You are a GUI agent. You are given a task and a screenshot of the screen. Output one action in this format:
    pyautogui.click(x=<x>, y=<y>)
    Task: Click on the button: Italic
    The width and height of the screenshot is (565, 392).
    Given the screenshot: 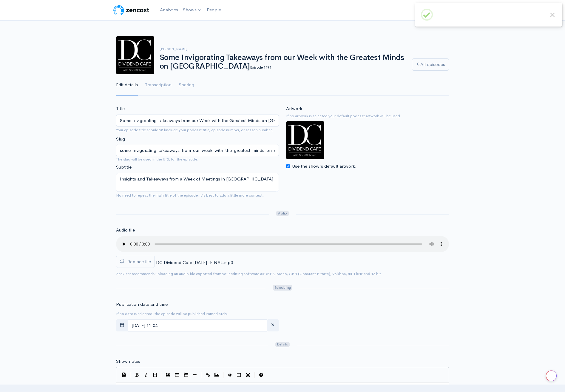 What is the action you would take?
    pyautogui.click(x=146, y=375)
    